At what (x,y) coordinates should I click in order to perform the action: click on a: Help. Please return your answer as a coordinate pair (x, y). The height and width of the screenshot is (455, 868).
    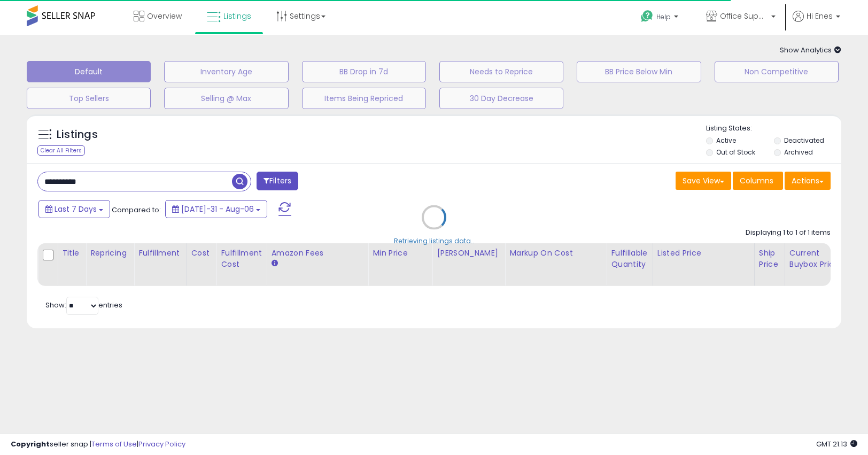
    Looking at the image, I should click on (661, 18).